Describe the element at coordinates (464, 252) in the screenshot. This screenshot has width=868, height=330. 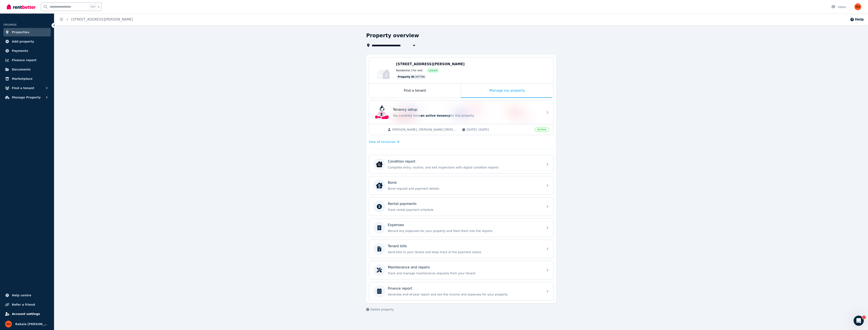
I see `p: Send bills to your tenant and keep track of the payment status` at that location.